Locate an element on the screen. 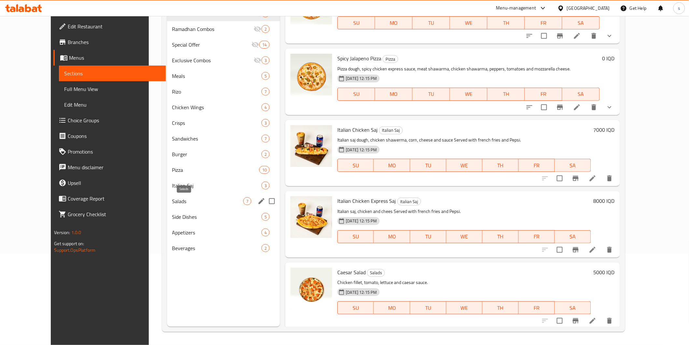  button: FR is located at coordinates (544, 23).